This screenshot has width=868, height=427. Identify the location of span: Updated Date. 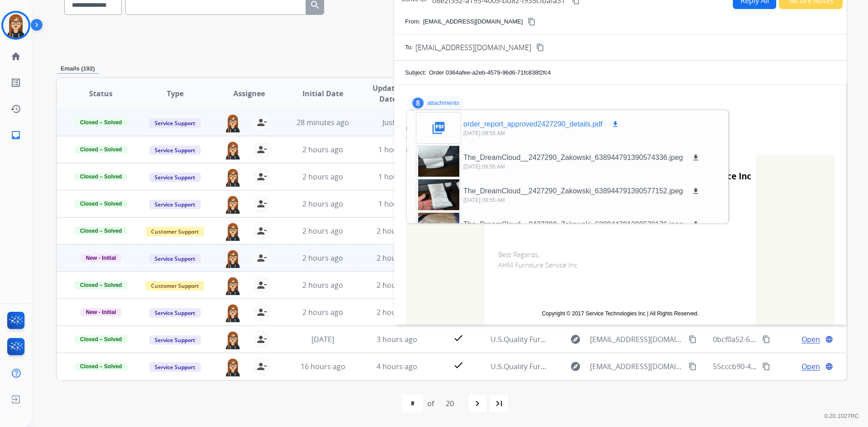
(388, 93).